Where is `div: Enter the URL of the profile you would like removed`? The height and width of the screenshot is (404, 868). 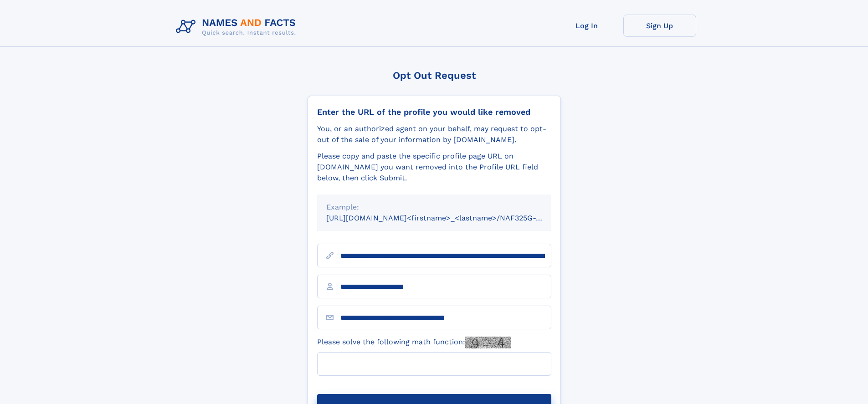
div: Enter the URL of the profile you would like removed is located at coordinates (434, 112).